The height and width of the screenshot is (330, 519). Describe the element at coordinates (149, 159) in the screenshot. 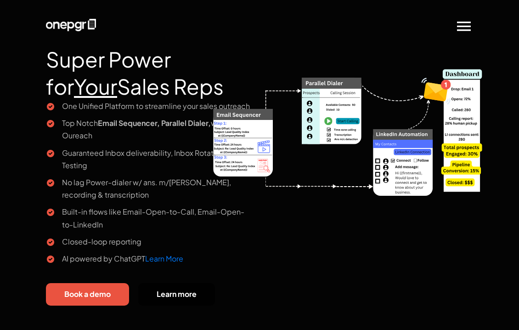

I see `li: Guaranteed Inbox deliverability, Inbox Rotation, & A/B Testing` at that location.